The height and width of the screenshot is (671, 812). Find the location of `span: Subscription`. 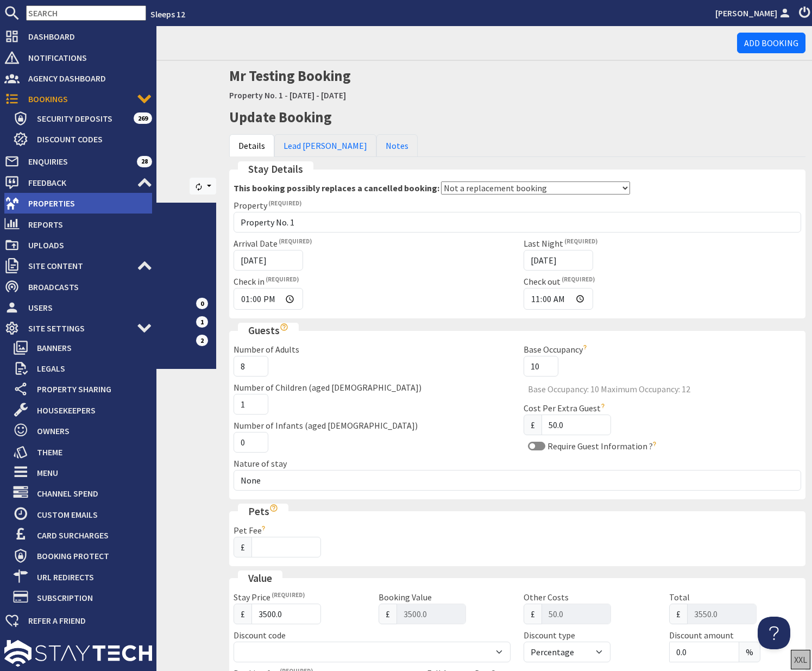

span: Subscription is located at coordinates (90, 598).